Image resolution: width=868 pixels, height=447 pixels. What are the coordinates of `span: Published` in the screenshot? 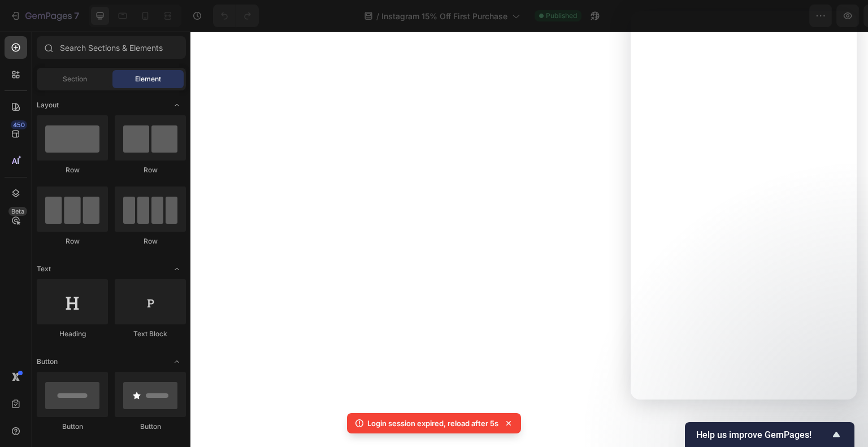 It's located at (562, 16).